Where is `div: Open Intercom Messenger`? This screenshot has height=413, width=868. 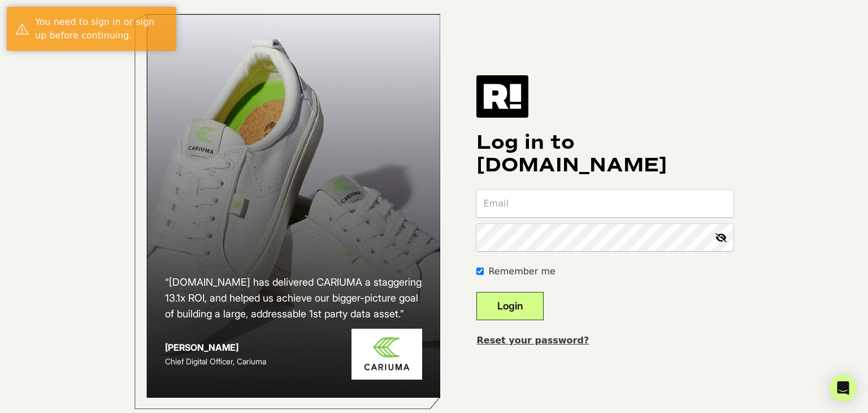
div: Open Intercom Messenger is located at coordinates (843, 388).